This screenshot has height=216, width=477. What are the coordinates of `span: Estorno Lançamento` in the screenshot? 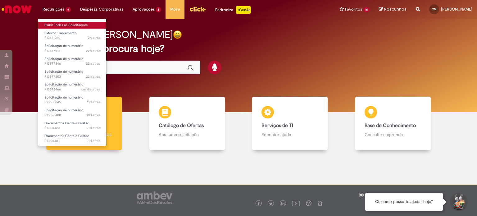 It's located at (61, 33).